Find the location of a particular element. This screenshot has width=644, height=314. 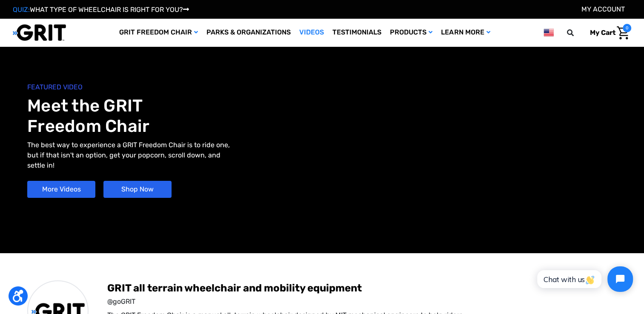

input: Search is located at coordinates (577, 33).